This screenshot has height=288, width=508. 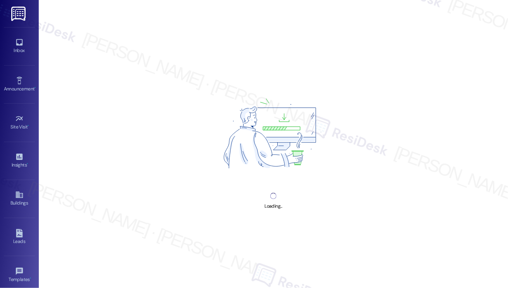 What do you see at coordinates (19, 237) in the screenshot?
I see `a: Leads` at bounding box center [19, 237].